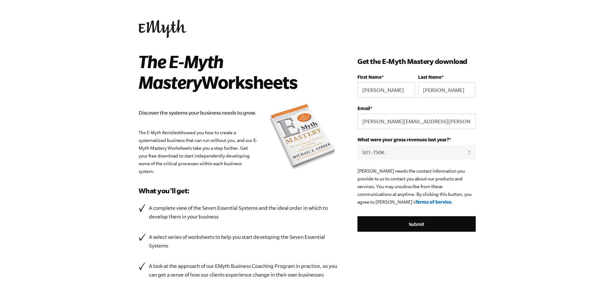 The height and width of the screenshot is (294, 614). Describe the element at coordinates (234, 72) in the screenshot. I see `h2: Worksheets` at that location.